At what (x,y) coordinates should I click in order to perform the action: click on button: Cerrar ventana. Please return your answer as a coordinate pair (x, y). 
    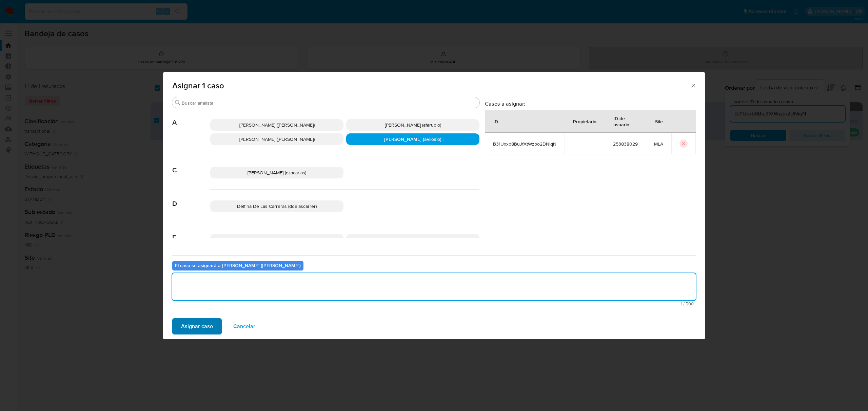
    Looking at the image, I should click on (693, 85).